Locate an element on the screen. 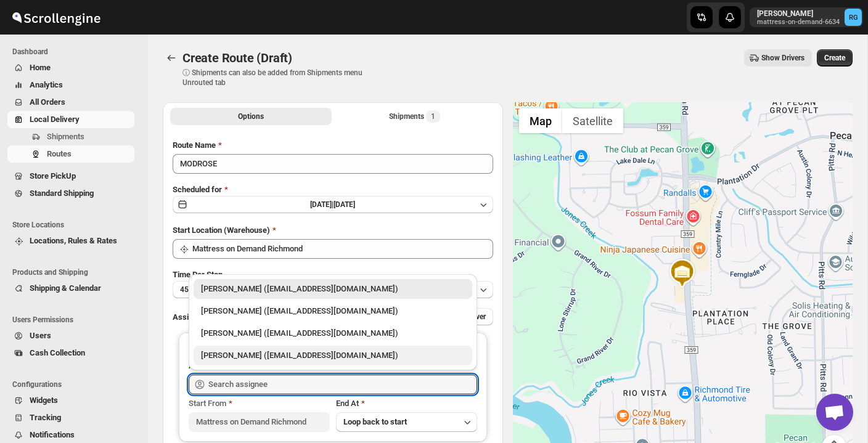  span: Notifications is located at coordinates (52, 435).